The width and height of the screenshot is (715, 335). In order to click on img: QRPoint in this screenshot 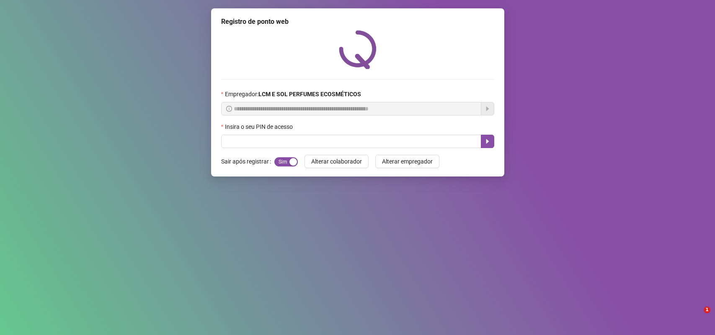, I will do `click(358, 49)`.